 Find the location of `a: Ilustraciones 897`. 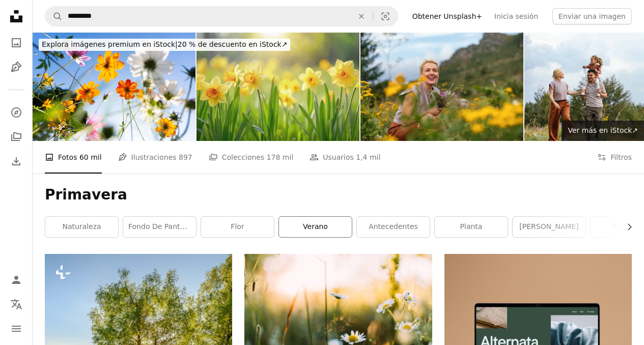

a: Ilustraciones 897 is located at coordinates (155, 157).